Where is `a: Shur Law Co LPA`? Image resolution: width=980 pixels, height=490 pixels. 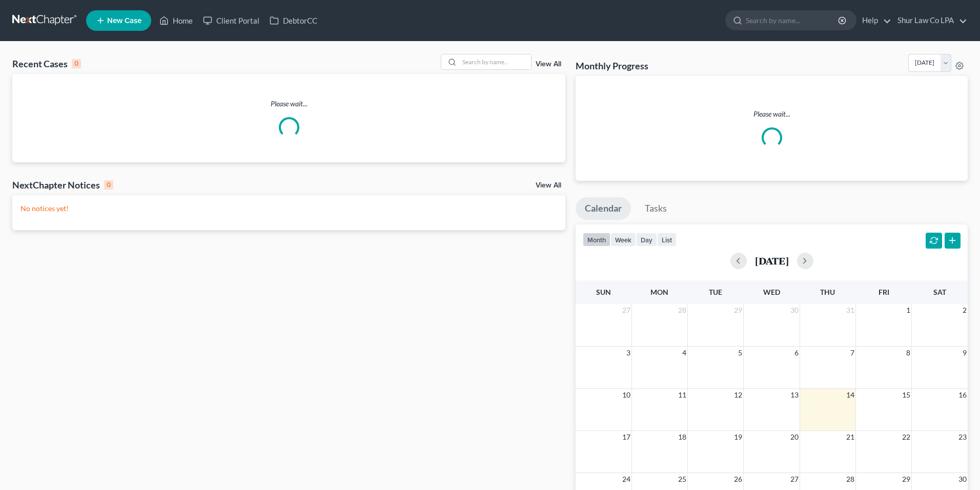
a: Shur Law Co LPA is located at coordinates (930, 21).